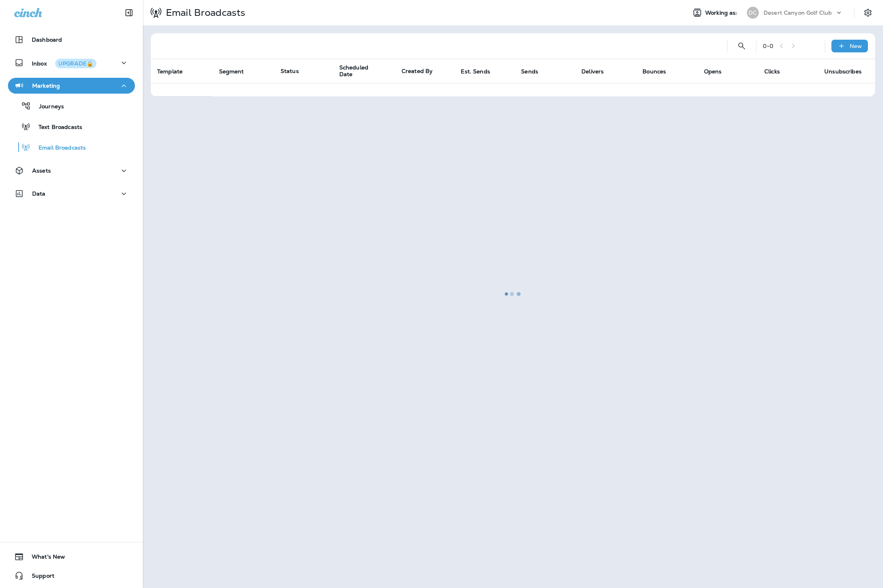 Image resolution: width=883 pixels, height=588 pixels. Describe the element at coordinates (39, 577) in the screenshot. I see `span: Support` at that location.